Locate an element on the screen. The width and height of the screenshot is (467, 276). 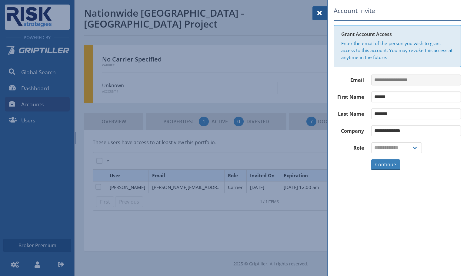
label: Email is located at coordinates (349, 80).